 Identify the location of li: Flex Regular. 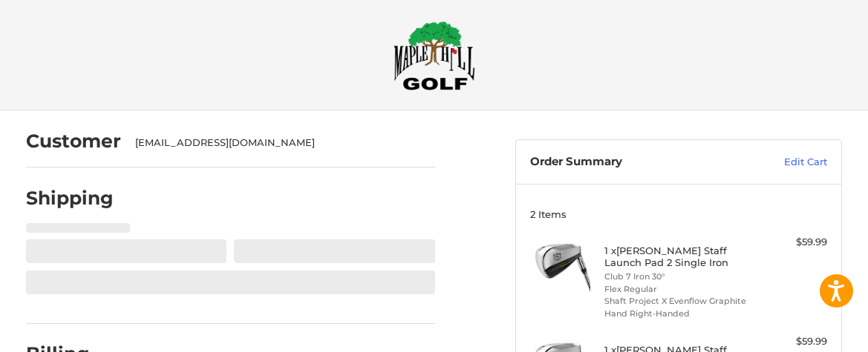
(677, 289).